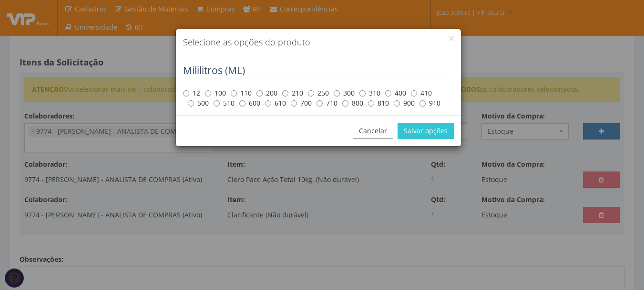  Describe the element at coordinates (379, 103) in the screenshot. I see `label: 810` at that location.